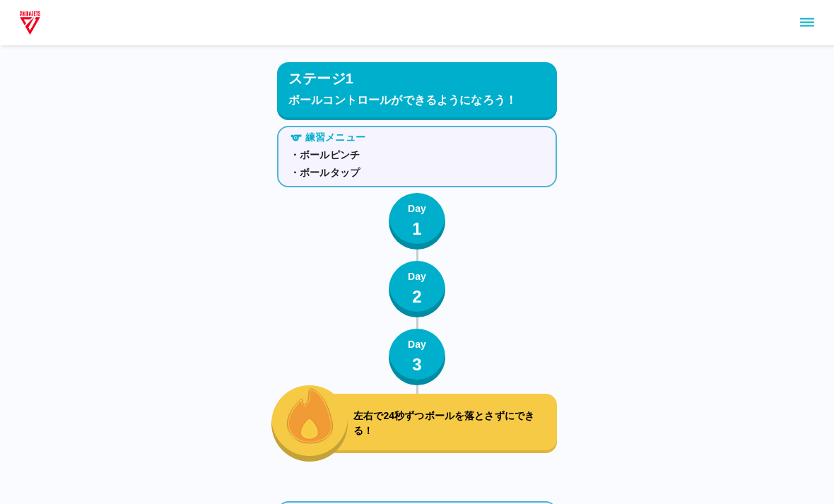 This screenshot has width=834, height=504. What do you see at coordinates (417, 365) in the screenshot?
I see `p: 3` at bounding box center [417, 365].